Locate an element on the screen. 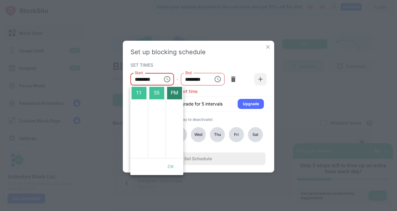 This screenshot has height=211, width=397. label: End is located at coordinates (188, 72).